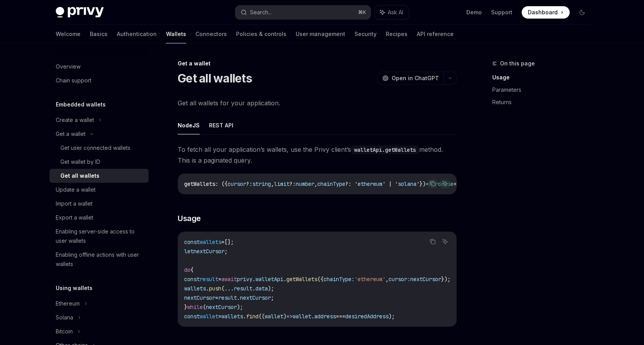  I want to click on span: find, so click(252, 316).